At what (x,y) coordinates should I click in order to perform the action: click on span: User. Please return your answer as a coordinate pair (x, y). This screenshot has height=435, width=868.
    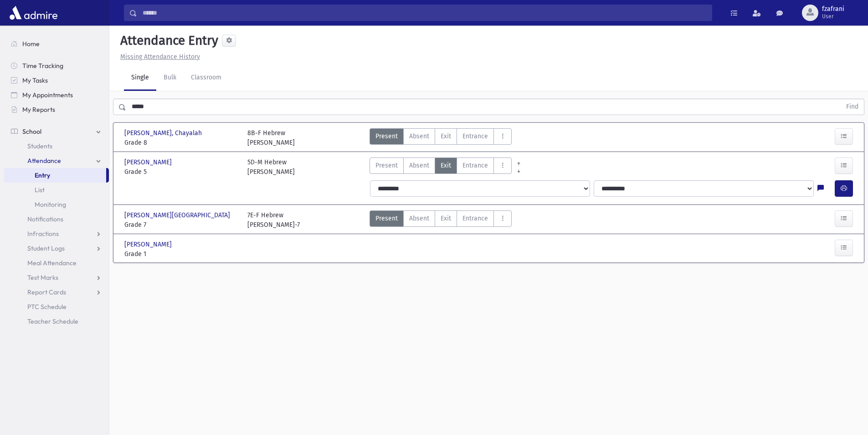
    Looking at the image, I should click on (833, 16).